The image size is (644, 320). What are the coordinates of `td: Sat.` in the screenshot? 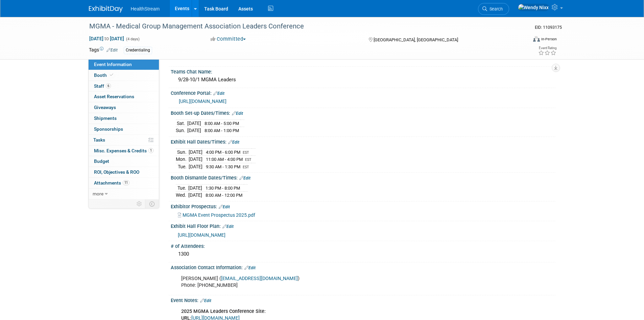 It's located at (181, 123).